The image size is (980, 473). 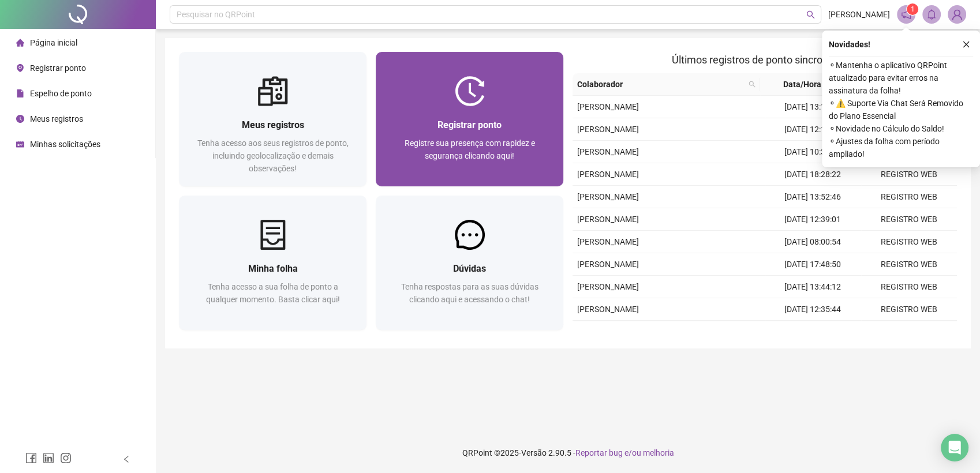 I want to click on span: Tenha acesso aos seus registros de ponto, incluindo geolocalização e demais observações!, so click(x=273, y=156).